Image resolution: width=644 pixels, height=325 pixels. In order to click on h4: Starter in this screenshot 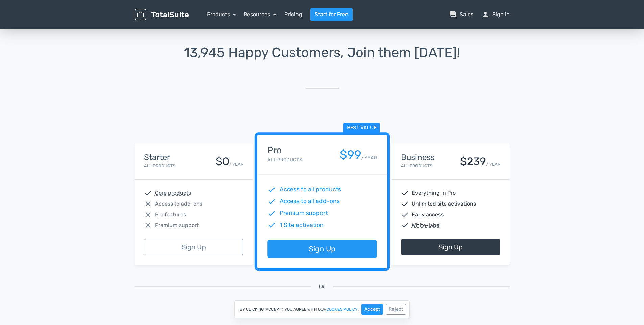, I will do `click(159, 157)`.